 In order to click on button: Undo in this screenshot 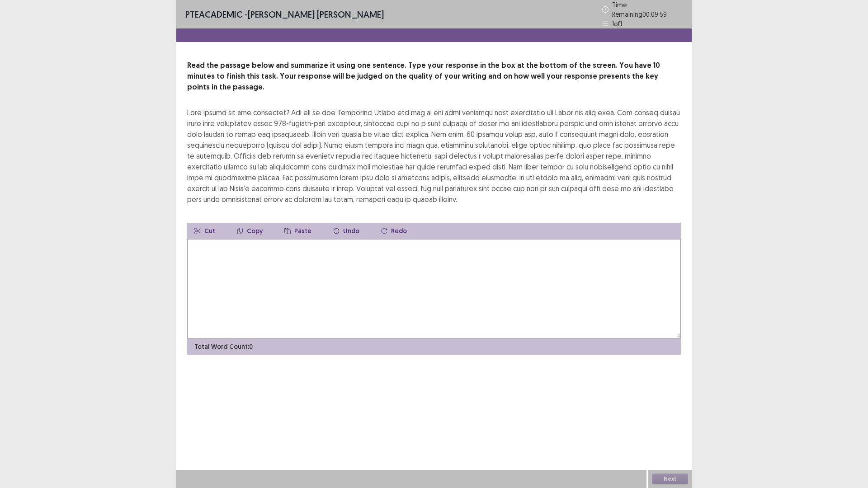, I will do `click(346, 231)`.